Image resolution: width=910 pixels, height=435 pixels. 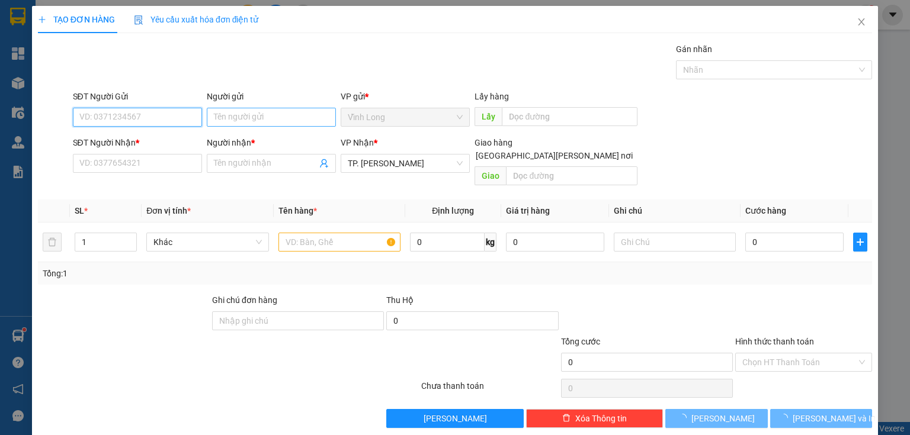 I want to click on span: Thu Hộ, so click(x=400, y=300).